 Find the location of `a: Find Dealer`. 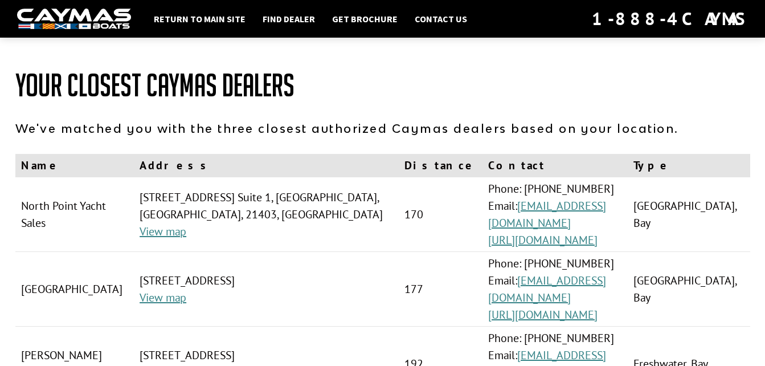

a: Find Dealer is located at coordinates (289, 19).